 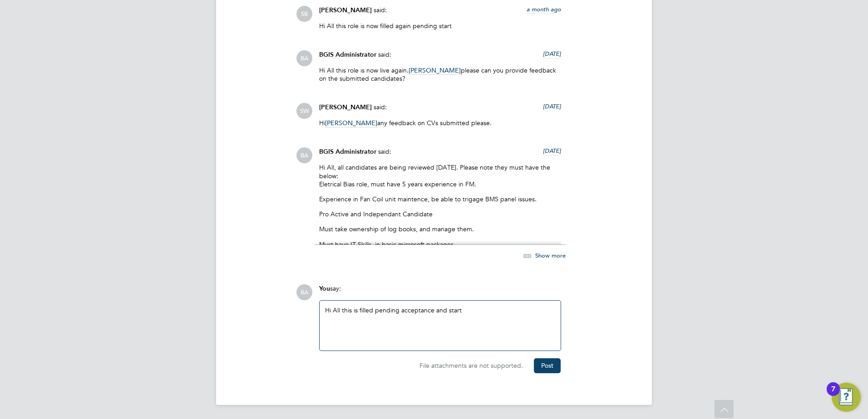 I want to click on span: SB, so click(x=304, y=14).